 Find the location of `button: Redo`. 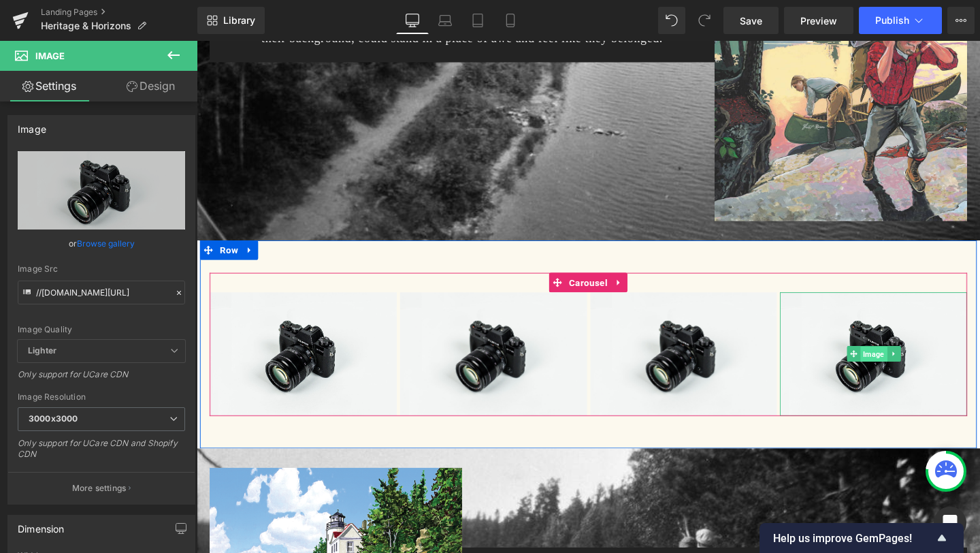

button: Redo is located at coordinates (704, 21).